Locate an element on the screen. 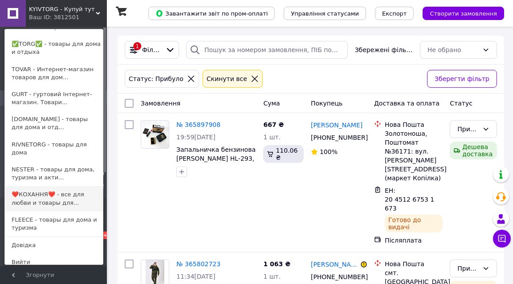  span: 1 063 ₴ is located at coordinates (277, 264).